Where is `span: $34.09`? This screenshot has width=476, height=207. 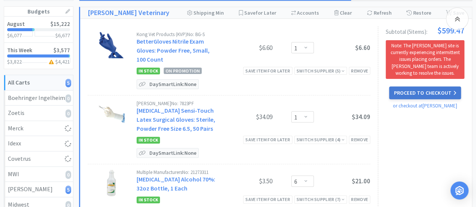 span: $34.09 is located at coordinates (361, 117).